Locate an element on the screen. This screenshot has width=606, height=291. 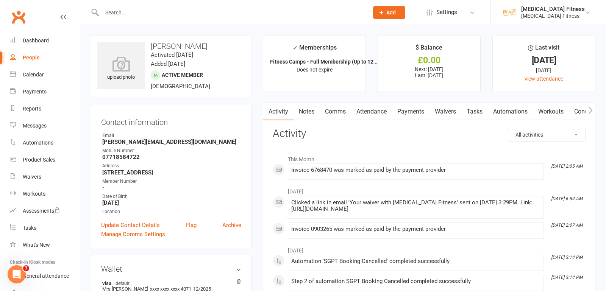
a: What's New is located at coordinates (45, 245).